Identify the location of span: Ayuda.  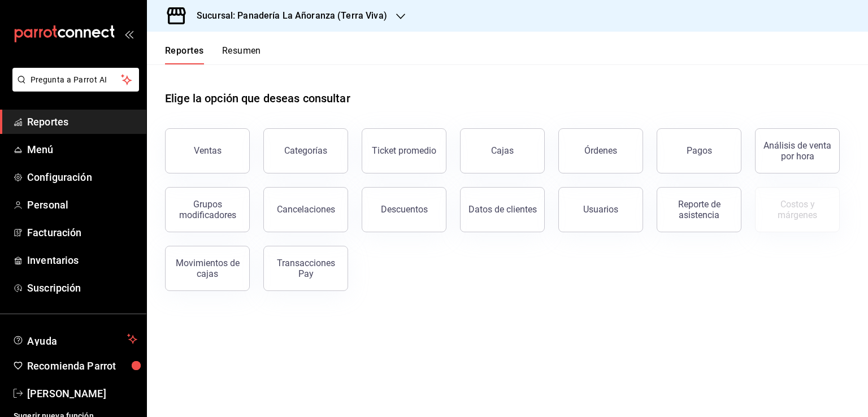
(75, 339).